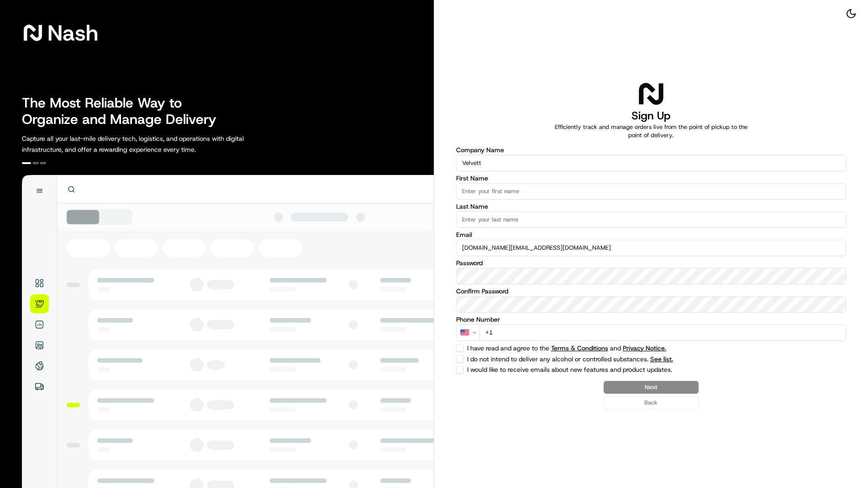 The height and width of the screenshot is (488, 868). Describe the element at coordinates (662, 359) in the screenshot. I see `button: I do not intend to deliver any alcohol or controlled substances.` at that location.